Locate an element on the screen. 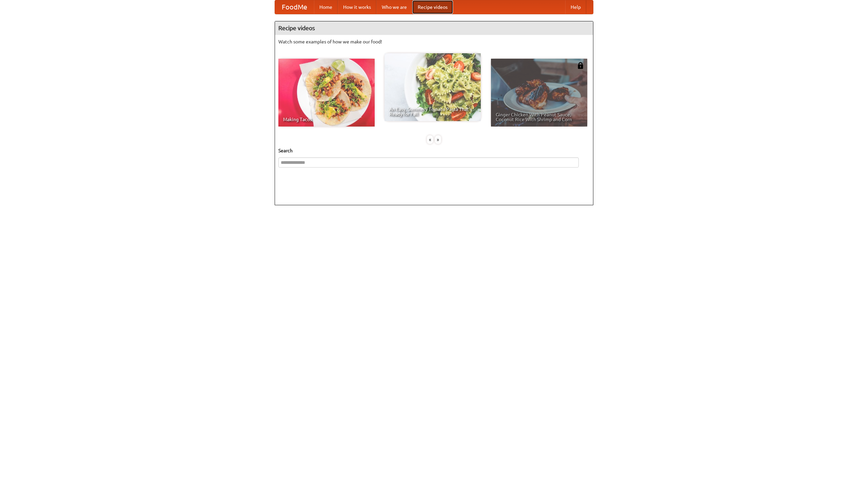 This screenshot has width=868, height=480. a: Help is located at coordinates (576, 7).